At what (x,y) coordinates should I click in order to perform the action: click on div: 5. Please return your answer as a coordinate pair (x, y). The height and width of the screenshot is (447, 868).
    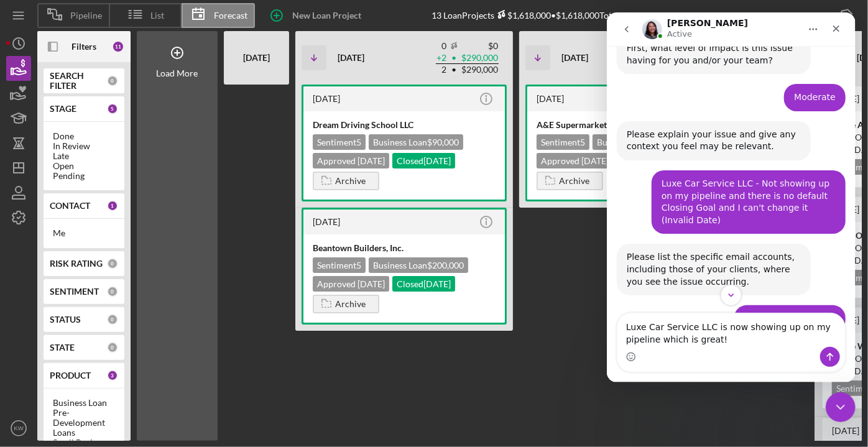
    Looking at the image, I should click on (113, 109).